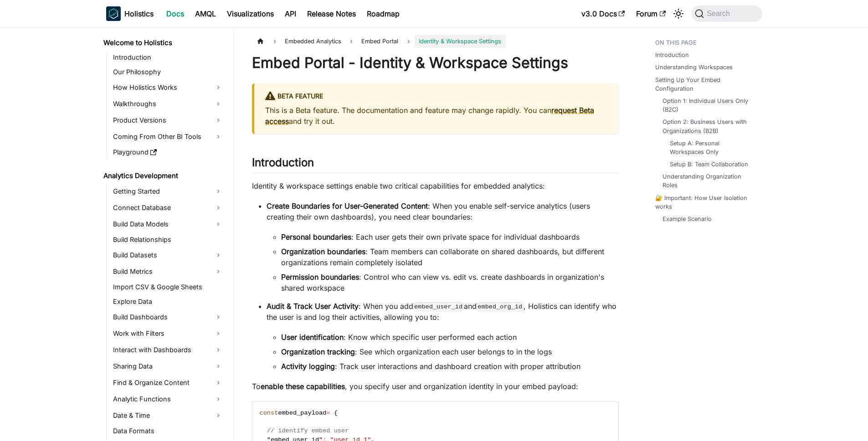 This screenshot has height=441, width=868. Describe the element at coordinates (435, 386) in the screenshot. I see `p: To , you specify user and organization identity in your embed payload:` at that location.